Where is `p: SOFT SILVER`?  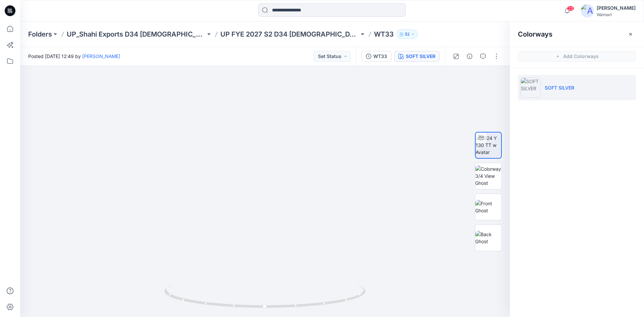 p: SOFT SILVER is located at coordinates (559, 87).